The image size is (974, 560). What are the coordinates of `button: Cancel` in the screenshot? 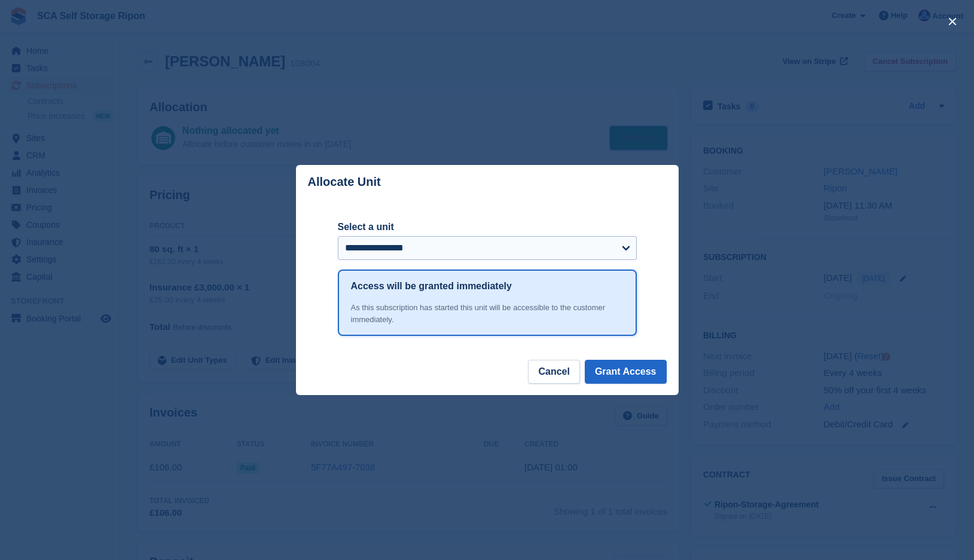 It's located at (553, 372).